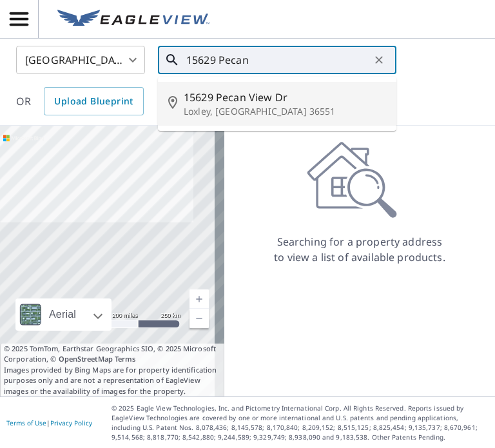 The width and height of the screenshot is (495, 448). Describe the element at coordinates (360, 250) in the screenshot. I see `p: Searching for a property address to view a list of available products.` at that location.